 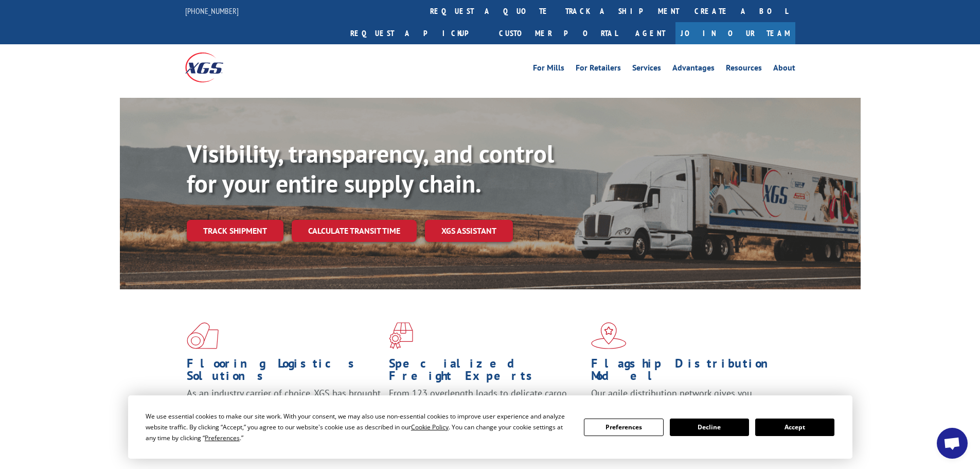 I want to click on a: Request a pickup, so click(x=417, y=33).